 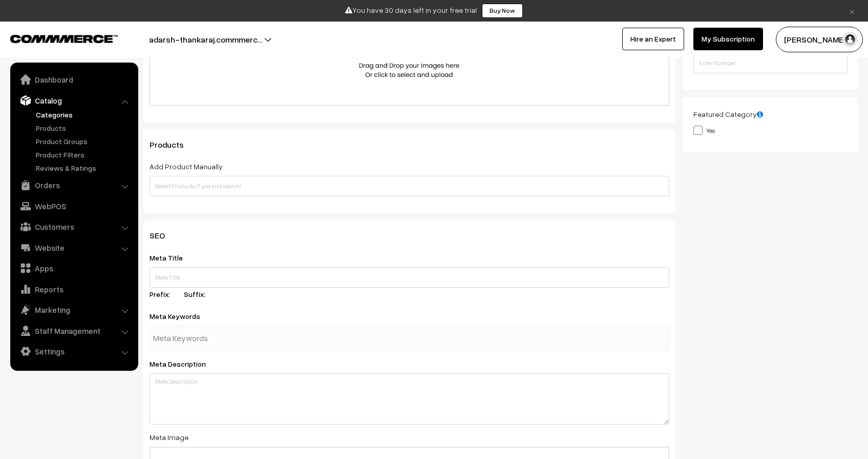 I want to click on a: Staff Management, so click(x=73, y=331).